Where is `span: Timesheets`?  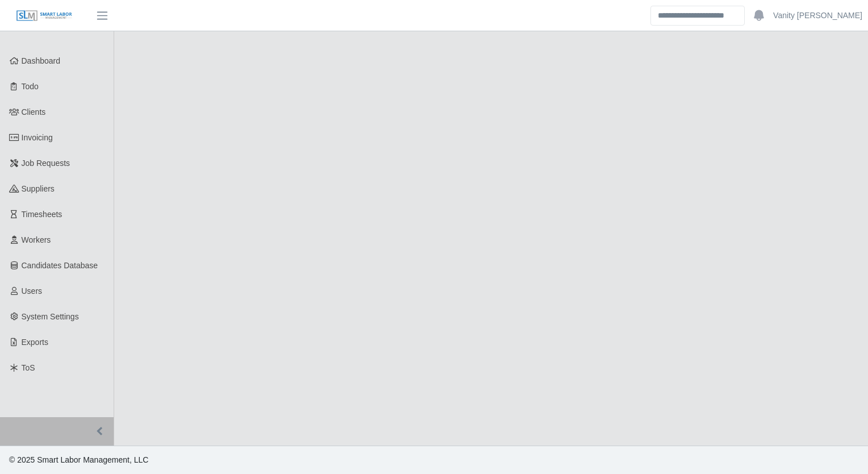 span: Timesheets is located at coordinates (42, 214).